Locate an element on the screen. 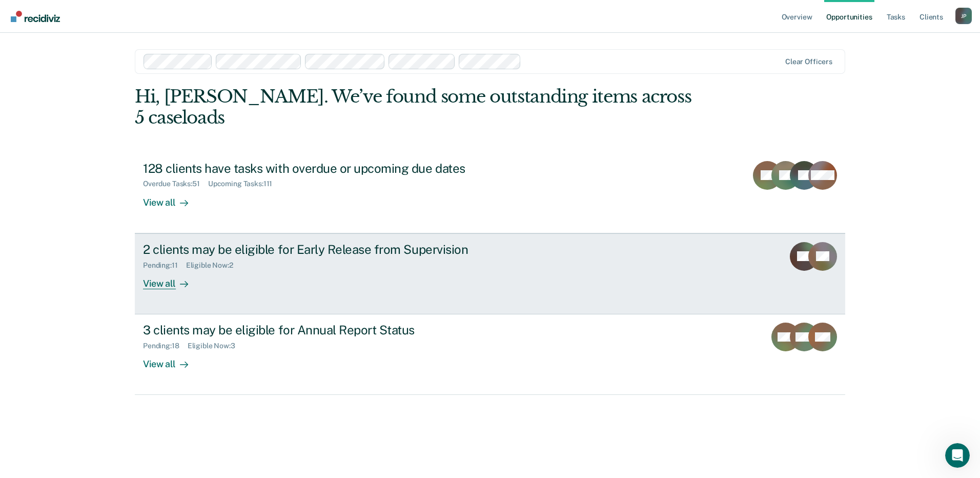  div: Pending : 11 is located at coordinates (165, 265).